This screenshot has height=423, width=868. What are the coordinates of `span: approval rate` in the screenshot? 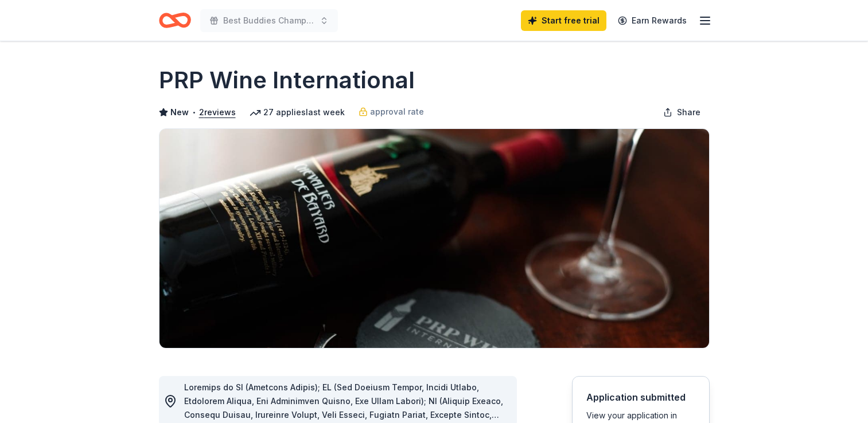 It's located at (397, 111).